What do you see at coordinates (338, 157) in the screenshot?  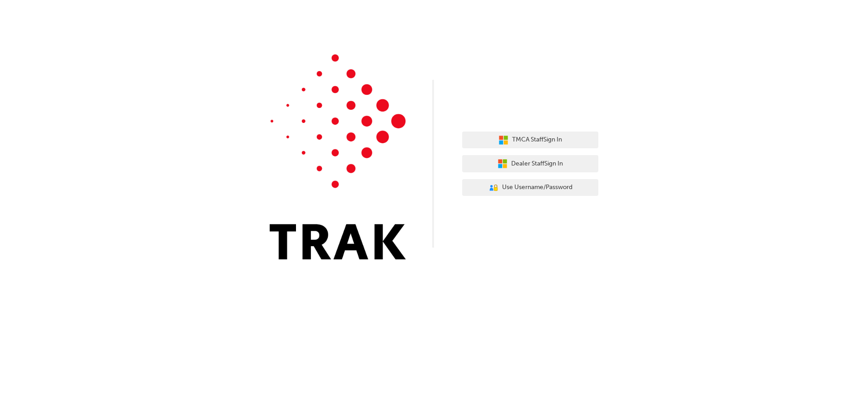 I see `img: Trak` at bounding box center [338, 157].